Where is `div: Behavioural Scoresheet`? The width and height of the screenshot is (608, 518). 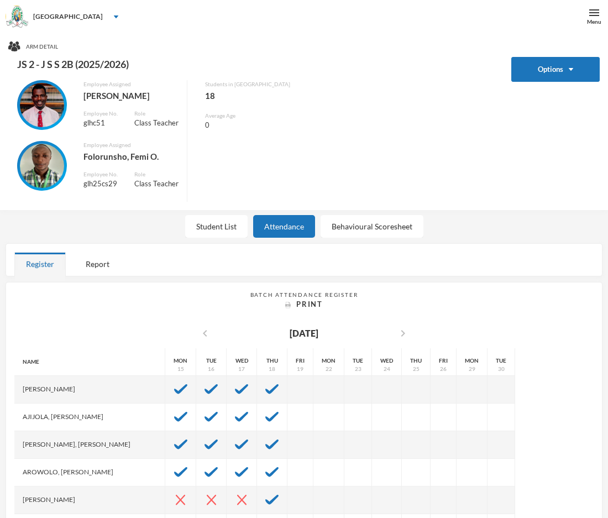 div: Behavioural Scoresheet is located at coordinates (372, 226).